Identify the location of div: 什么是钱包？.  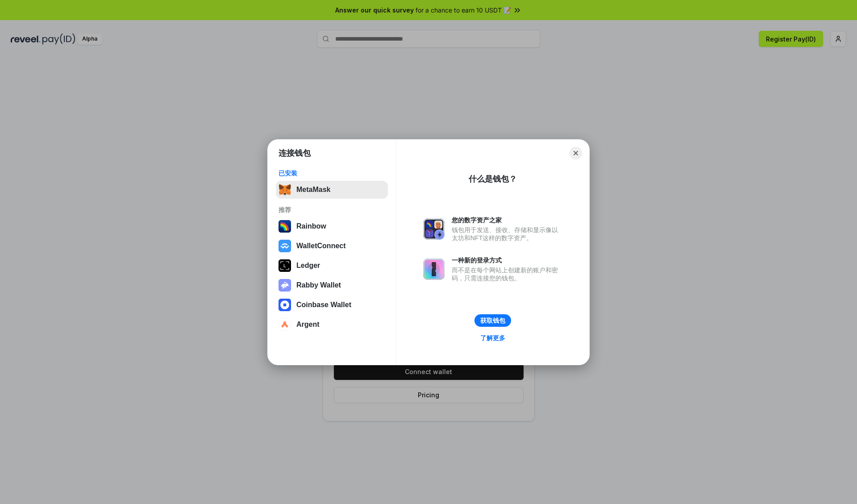
(493, 179).